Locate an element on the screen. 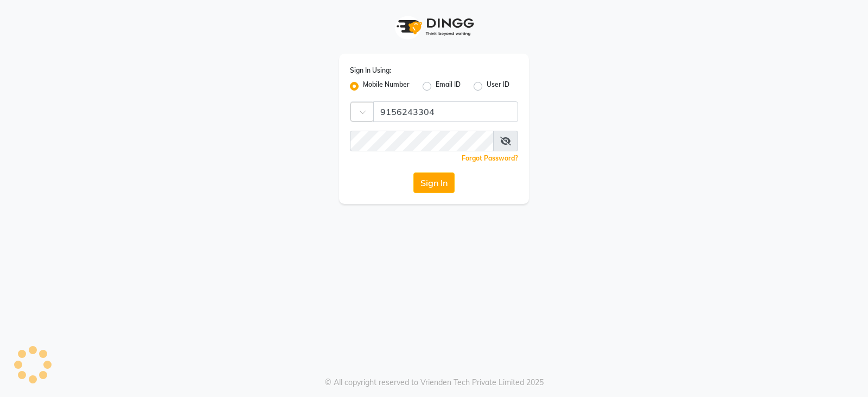 Image resolution: width=868 pixels, height=397 pixels. label: Mobile Number is located at coordinates (386, 86).